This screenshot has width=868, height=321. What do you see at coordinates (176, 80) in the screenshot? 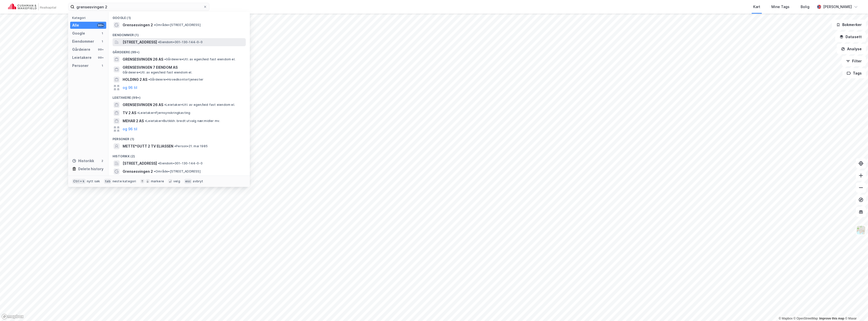
I see `span: Gårdeiere • Hovedkontortjenester` at bounding box center [176, 80].